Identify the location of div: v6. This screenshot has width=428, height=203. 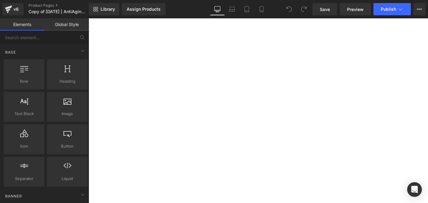
(16, 9).